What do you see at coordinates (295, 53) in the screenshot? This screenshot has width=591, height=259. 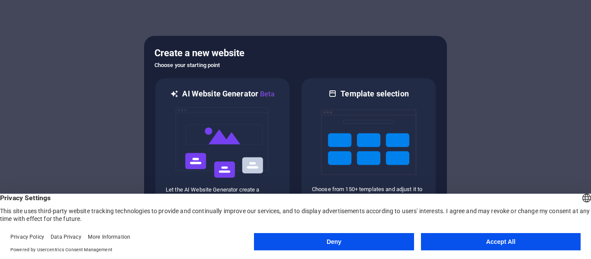 I see `h5: Create a new website` at bounding box center [295, 53].